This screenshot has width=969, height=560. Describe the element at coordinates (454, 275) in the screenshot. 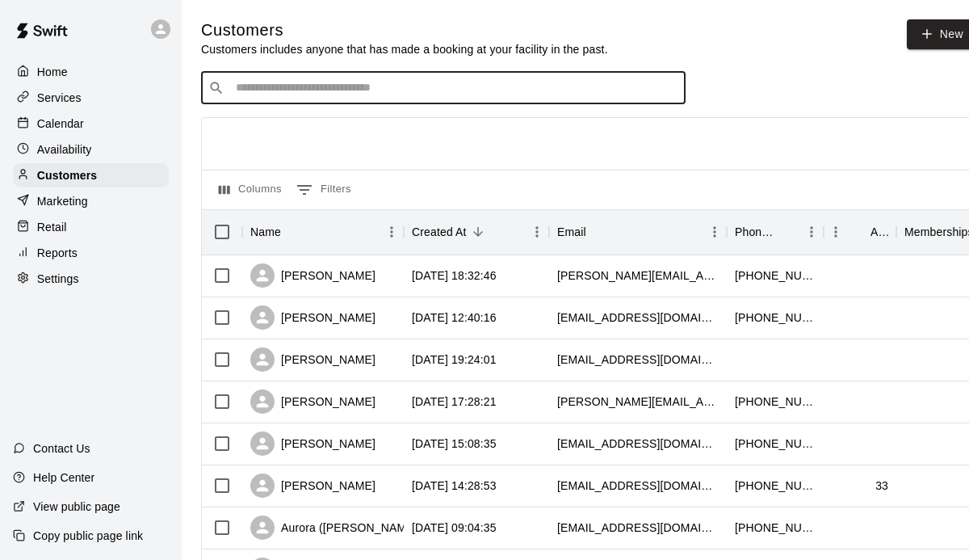

I see `div: 2025-10-14 18:32:46` at that location.